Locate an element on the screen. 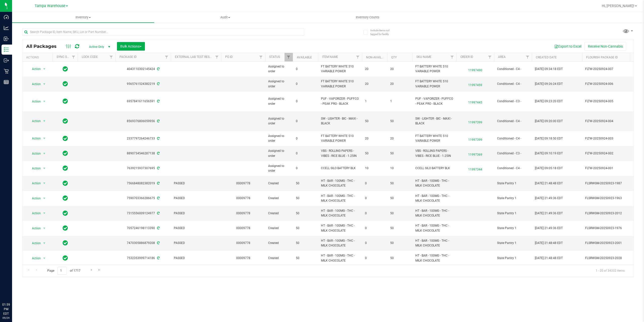 This screenshot has height=322, width=644. div: 7315556009124977 is located at coordinates (143, 213).